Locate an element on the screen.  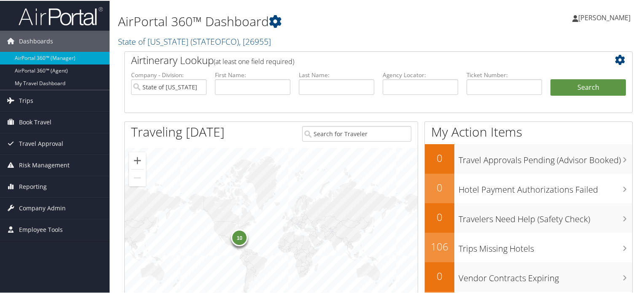
h2: Airtinerary Lookup is located at coordinates (358, 59).